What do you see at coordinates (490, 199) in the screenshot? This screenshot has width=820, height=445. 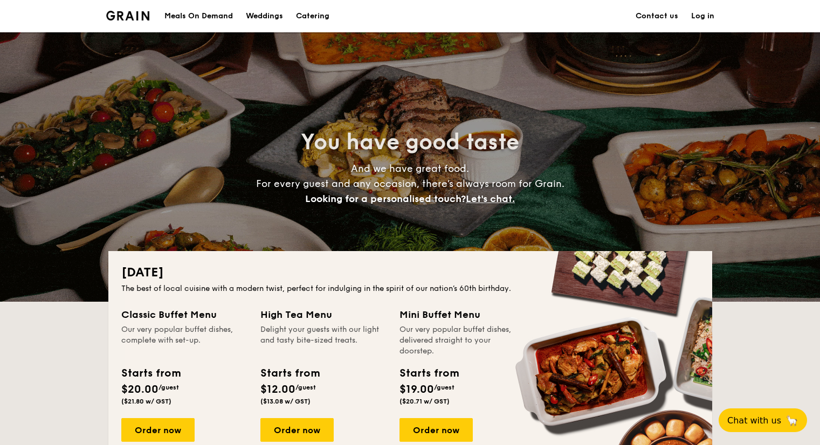 I see `span: Let's chat.` at bounding box center [490, 199].